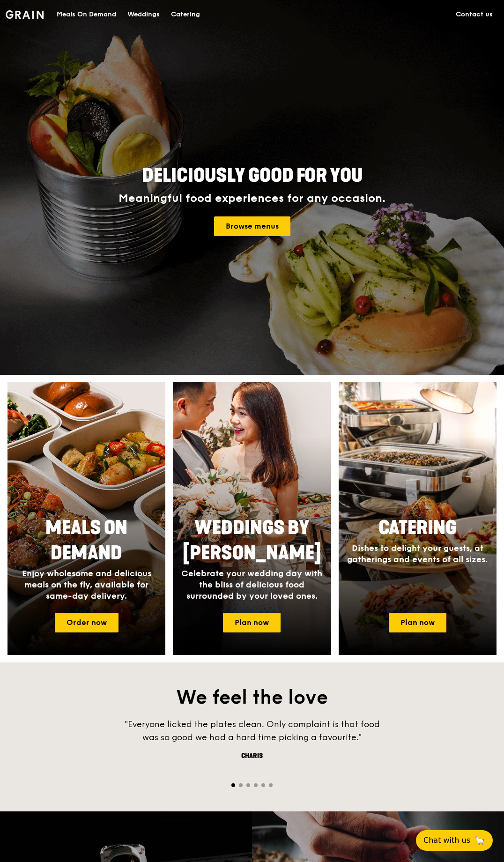 This screenshot has height=862, width=504. What do you see at coordinates (143, 15) in the screenshot?
I see `a: Weddings` at bounding box center [143, 15].